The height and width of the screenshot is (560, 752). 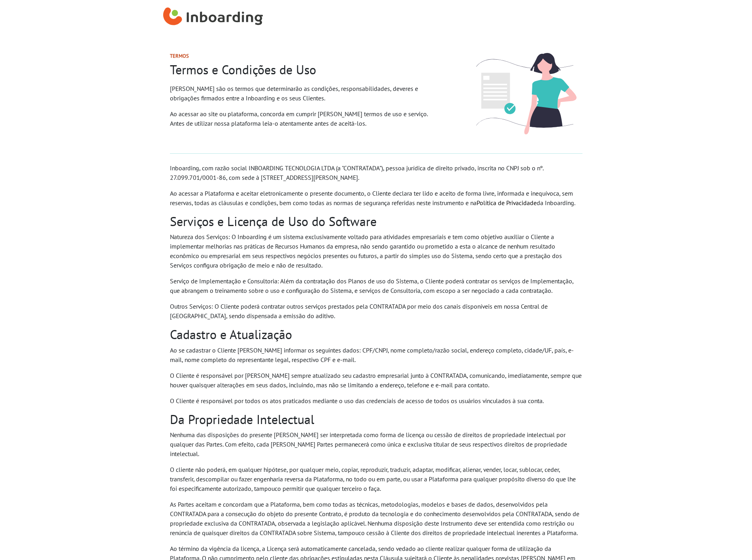 What do you see at coordinates (376, 401) in the screenshot?
I see `p: O Cliente é responsável por todos os atos praticados mediante o uso das credenciais de acesso de ...` at bounding box center [376, 401].